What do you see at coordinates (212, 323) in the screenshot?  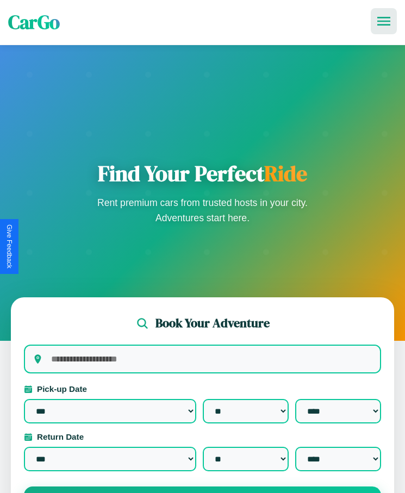 I see `h2: Book Your Adventure` at bounding box center [212, 323].